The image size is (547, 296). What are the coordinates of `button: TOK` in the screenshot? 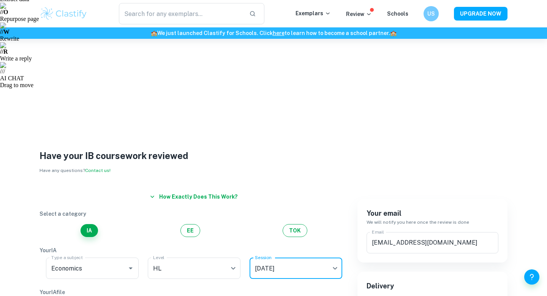 It's located at (295, 230).